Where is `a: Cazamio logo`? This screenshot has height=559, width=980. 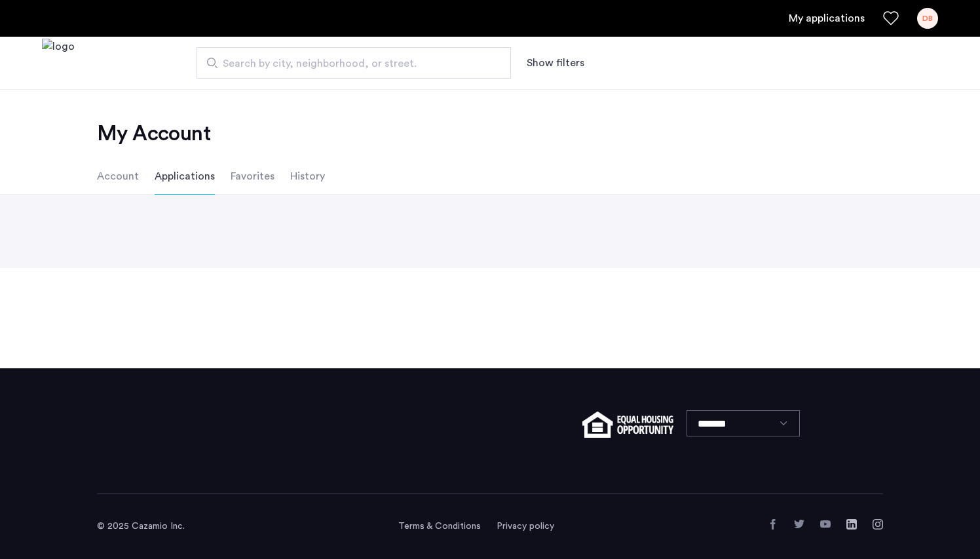
a: Cazamio logo is located at coordinates (58, 63).